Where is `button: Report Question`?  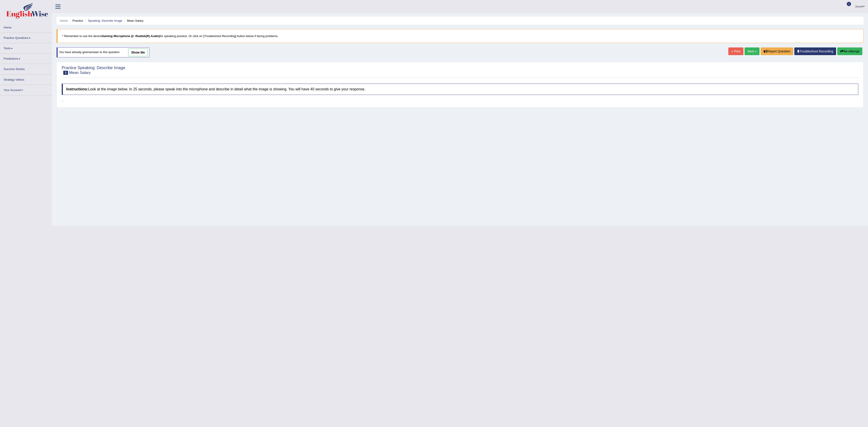
button: Report Question is located at coordinates (777, 51).